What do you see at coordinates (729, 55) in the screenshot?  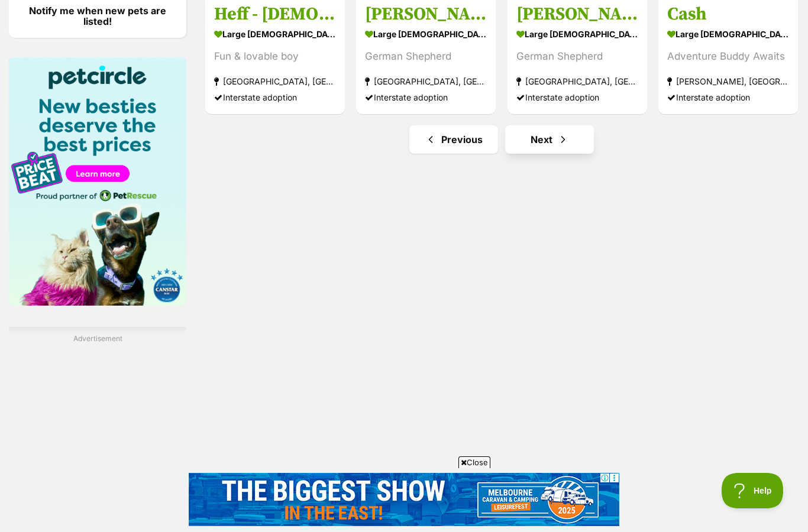 I see `div: Adventure Buddy Awaits` at bounding box center [729, 55].